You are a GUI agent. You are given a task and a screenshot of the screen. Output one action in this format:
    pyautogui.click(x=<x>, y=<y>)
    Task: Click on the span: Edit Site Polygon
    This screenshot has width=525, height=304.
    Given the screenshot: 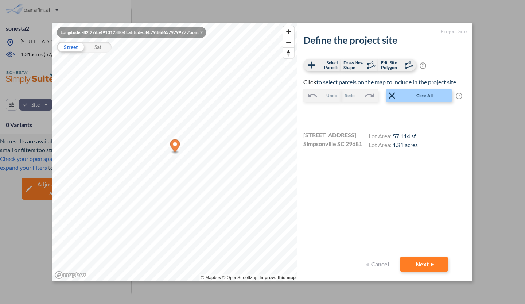 What is the action you would take?
    pyautogui.click(x=392, y=65)
    